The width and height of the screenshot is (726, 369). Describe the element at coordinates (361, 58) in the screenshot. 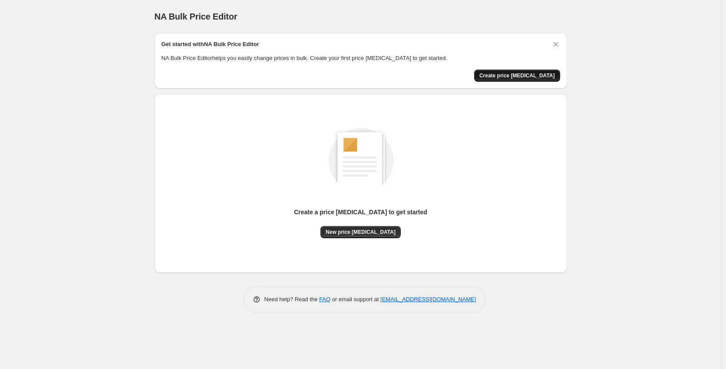

I see `p: NA Bulk Price Editor helps you easily change prices in bulk. Create your first price [MEDICAL_DAT...` at that location.